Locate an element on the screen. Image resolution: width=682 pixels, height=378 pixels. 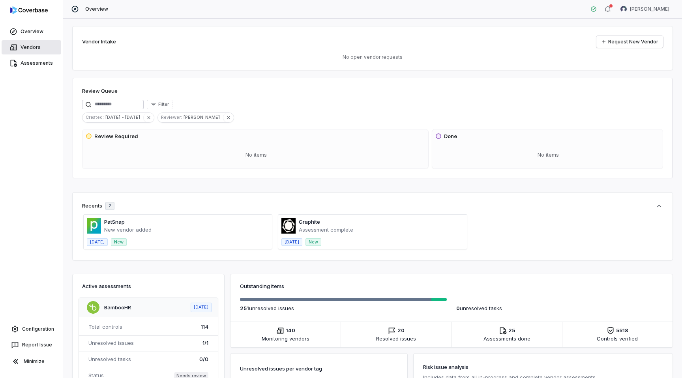
a: Assessments is located at coordinates (31, 63).